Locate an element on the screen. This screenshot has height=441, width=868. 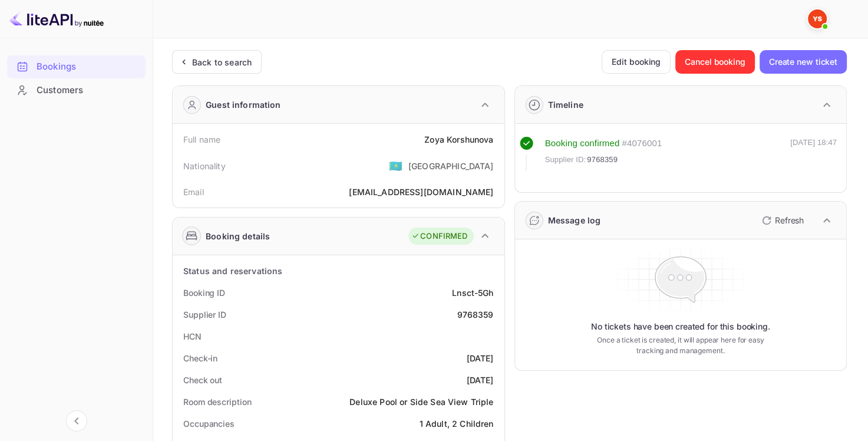
div: Deluxe Pool or Side Sea View Triple is located at coordinates (422, 401).